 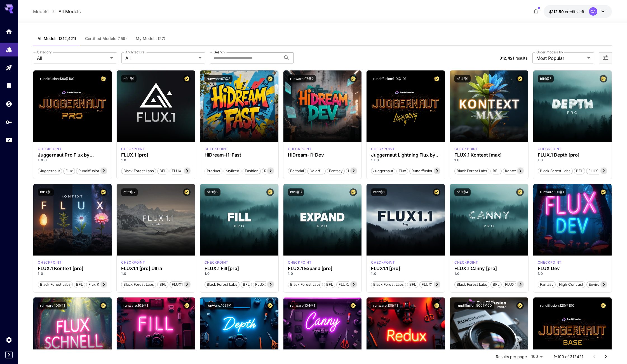 What do you see at coordinates (239, 155) in the screenshot?
I see `div: HiDream-I1-Fast` at bounding box center [239, 155].